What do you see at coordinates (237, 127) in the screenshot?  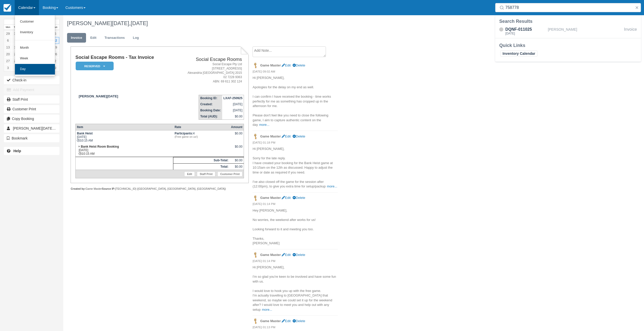 I see `th: Amount` at bounding box center [237, 127].